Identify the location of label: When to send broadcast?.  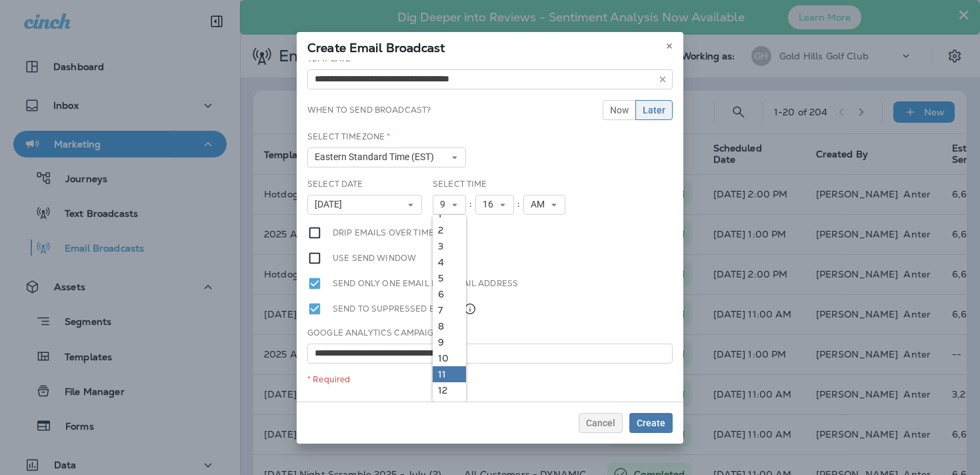
(369, 110).